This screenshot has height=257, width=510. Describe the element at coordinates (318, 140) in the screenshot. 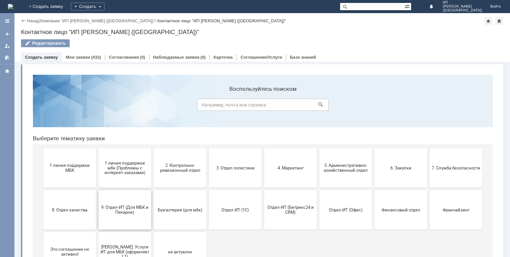

I see `span: Отдел-ИТ (Офис)` at that location.